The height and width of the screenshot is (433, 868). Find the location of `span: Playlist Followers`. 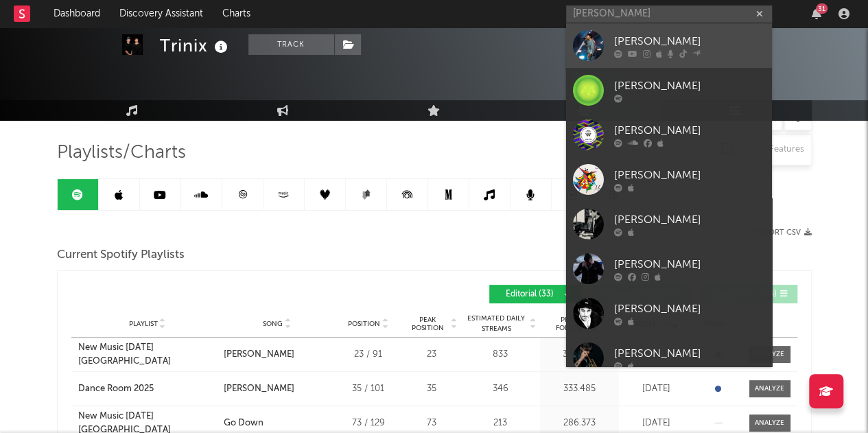

span: Playlist Followers is located at coordinates (575, 324).